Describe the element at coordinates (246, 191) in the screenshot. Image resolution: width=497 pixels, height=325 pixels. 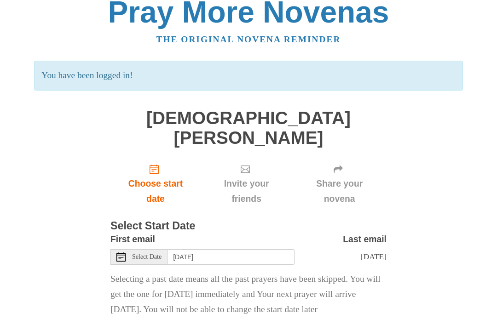
I see `span: Invite your friends` at that location.